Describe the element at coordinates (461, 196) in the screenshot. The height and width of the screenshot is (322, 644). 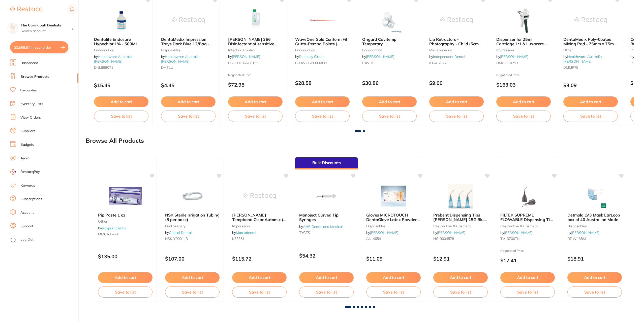
I see `img: Prebent Dispensing Tips HENRY SCHEIN 25G Blue 100 pack` at that location.